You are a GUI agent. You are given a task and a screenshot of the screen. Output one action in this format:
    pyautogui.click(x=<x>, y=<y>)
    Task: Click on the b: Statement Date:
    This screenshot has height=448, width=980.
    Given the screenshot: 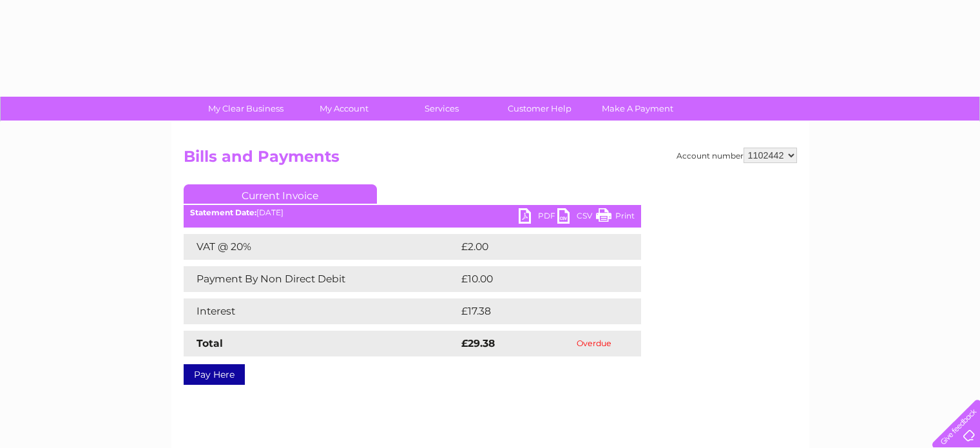 What is the action you would take?
    pyautogui.click(x=223, y=212)
    